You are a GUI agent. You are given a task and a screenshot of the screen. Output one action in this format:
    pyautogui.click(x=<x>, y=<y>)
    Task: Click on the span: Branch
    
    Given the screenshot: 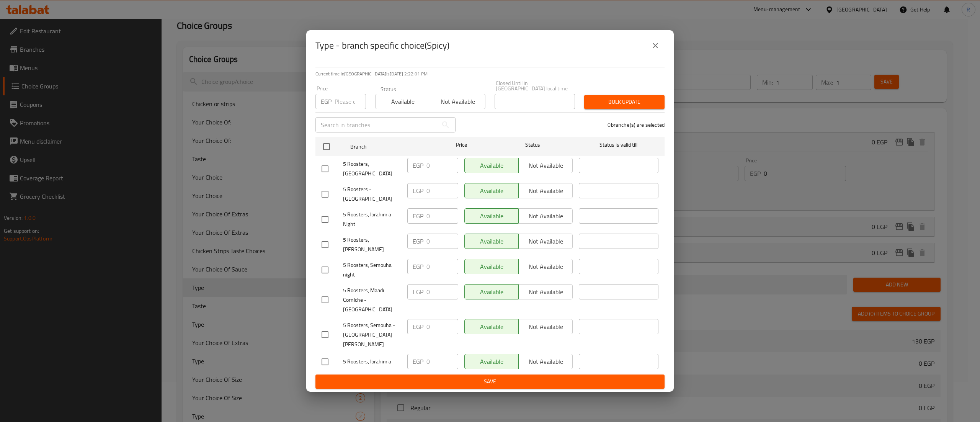 What is the action you would take?
    pyautogui.click(x=390, y=147)
    